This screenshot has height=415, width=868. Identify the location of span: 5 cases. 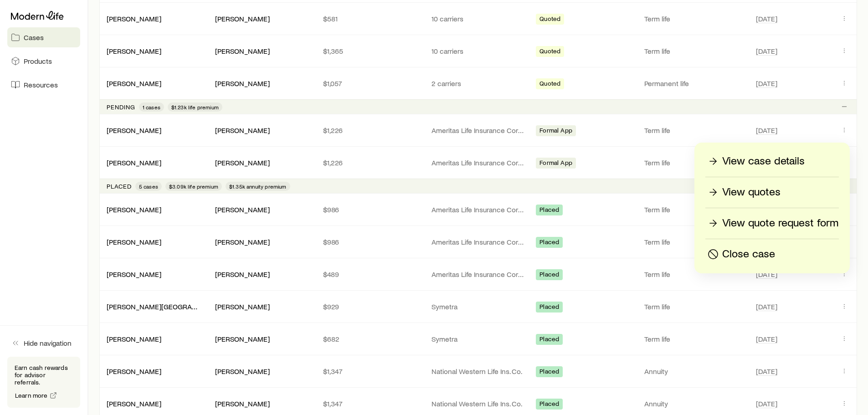
(149, 186).